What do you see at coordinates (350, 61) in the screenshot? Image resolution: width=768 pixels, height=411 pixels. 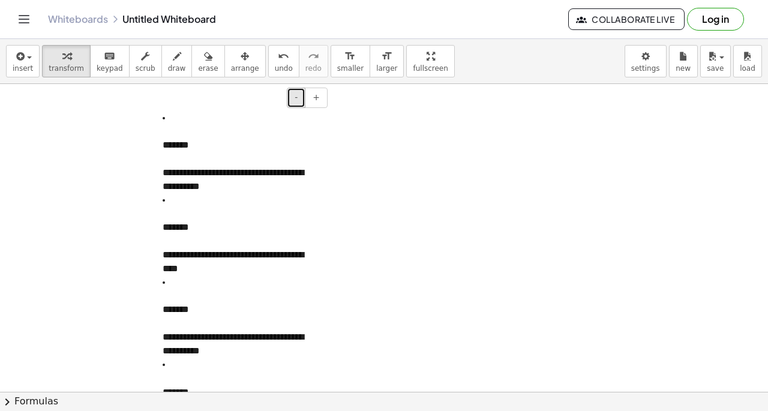 I see `button: format_sizesmaller` at bounding box center [350, 61].